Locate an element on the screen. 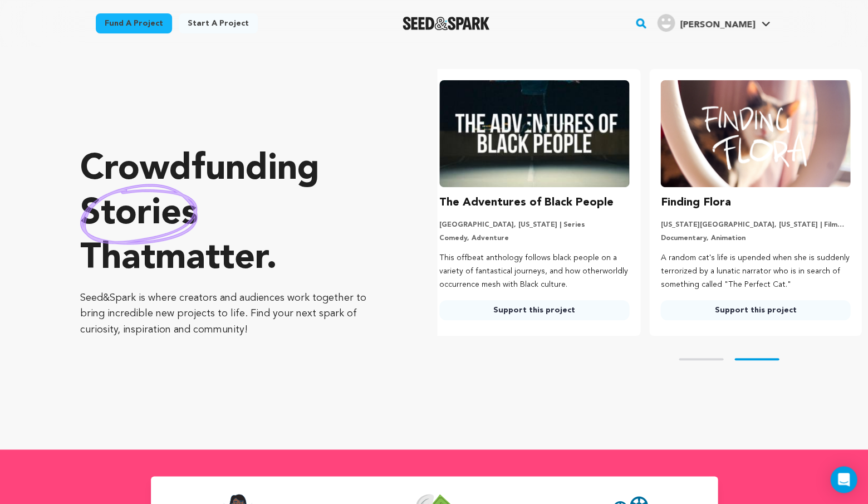 The height and width of the screenshot is (504, 868). p: Comedy, Adventure is located at coordinates (534, 238).